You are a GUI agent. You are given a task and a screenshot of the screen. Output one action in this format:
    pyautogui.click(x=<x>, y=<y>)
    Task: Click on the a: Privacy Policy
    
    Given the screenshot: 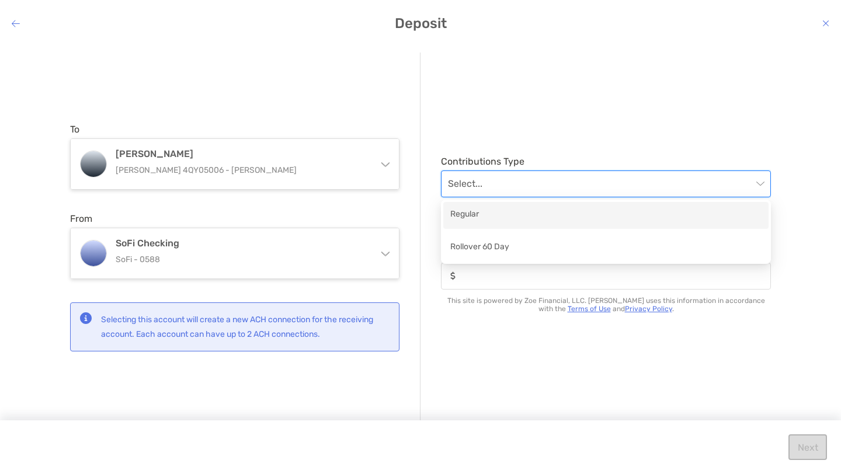 What is the action you would take?
    pyautogui.click(x=648, y=309)
    